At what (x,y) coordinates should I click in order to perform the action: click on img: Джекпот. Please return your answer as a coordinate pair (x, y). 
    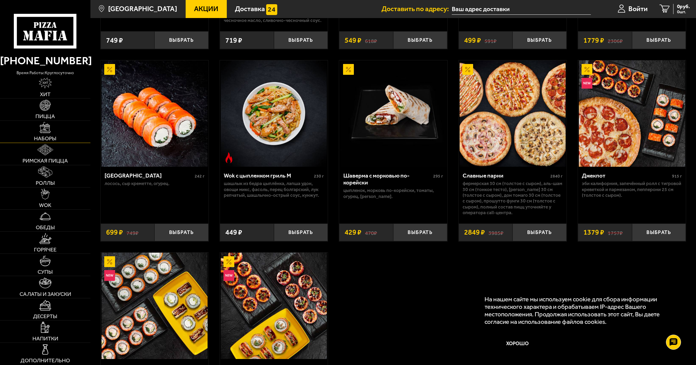
    Looking at the image, I should click on (632, 114).